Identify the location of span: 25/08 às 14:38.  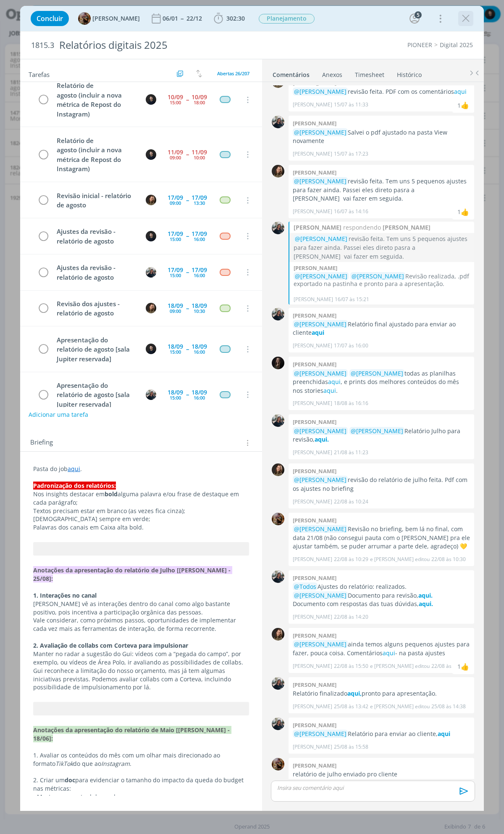
(449, 706).